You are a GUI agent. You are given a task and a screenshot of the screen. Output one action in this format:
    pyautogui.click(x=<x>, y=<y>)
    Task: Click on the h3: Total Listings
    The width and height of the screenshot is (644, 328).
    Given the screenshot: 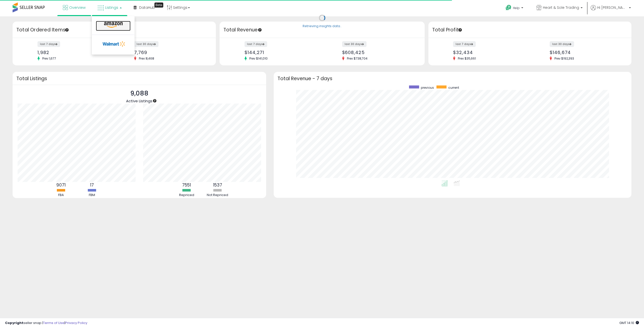 What is the action you would take?
    pyautogui.click(x=139, y=78)
    